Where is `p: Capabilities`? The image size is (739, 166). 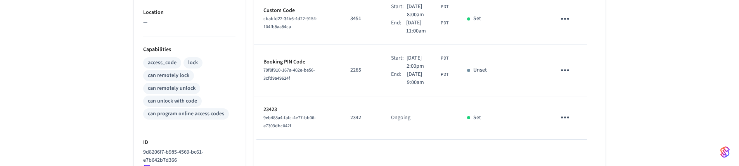
p: Capabilities is located at coordinates (189, 50).